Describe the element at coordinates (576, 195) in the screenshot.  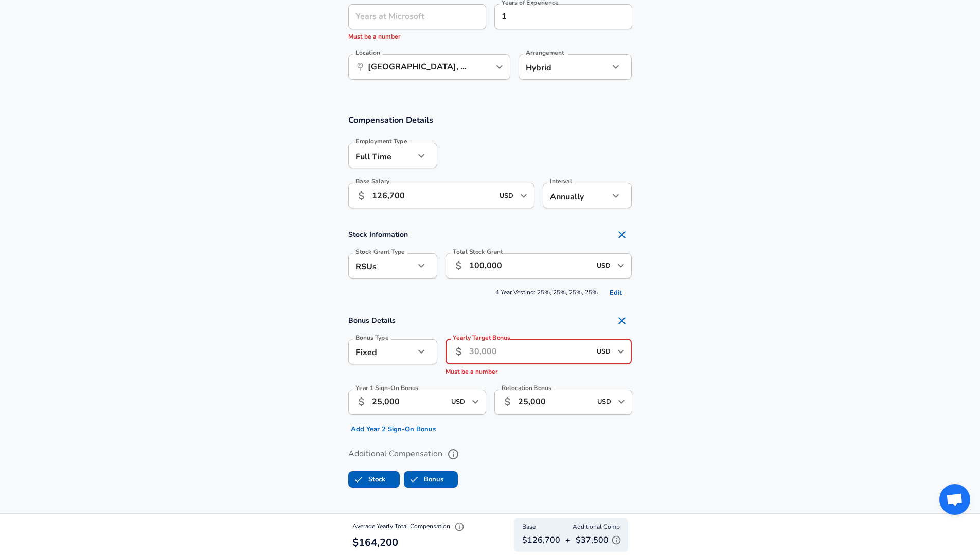
I see `div: Annually` at that location.